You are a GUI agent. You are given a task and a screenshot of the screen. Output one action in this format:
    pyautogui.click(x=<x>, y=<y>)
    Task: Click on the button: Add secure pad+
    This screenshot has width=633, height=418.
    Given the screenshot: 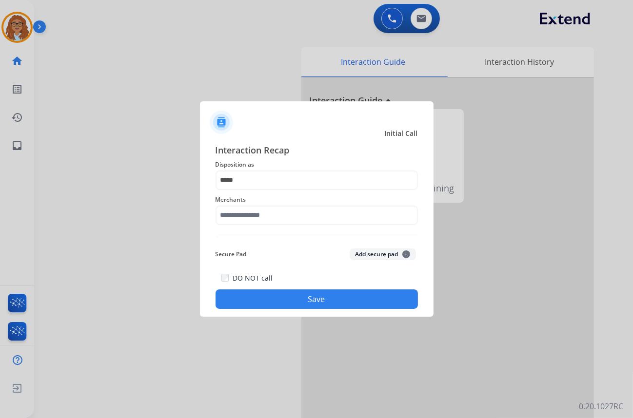 What is the action you would take?
    pyautogui.click(x=383, y=255)
    